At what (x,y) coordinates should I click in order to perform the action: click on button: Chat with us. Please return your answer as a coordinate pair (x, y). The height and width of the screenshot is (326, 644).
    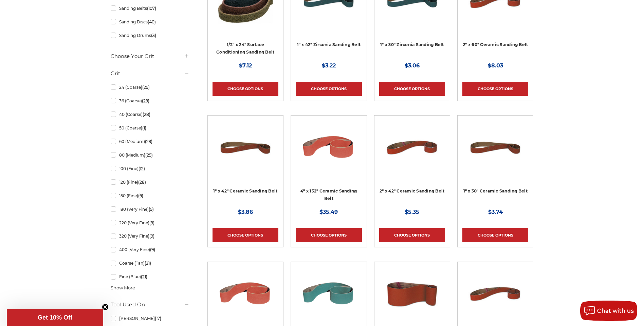
    Looking at the image, I should click on (609, 311).